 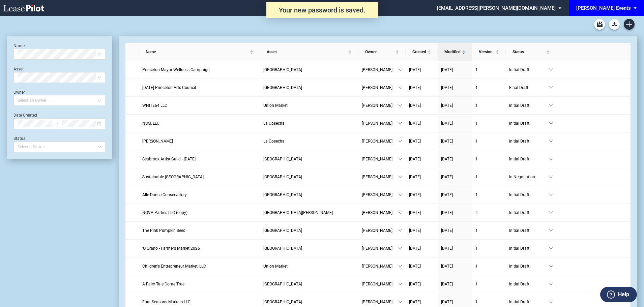 What do you see at coordinates (169, 159) in the screenshot?
I see `span: Seabrook Artist Guild - Labor Day` at bounding box center [169, 159].